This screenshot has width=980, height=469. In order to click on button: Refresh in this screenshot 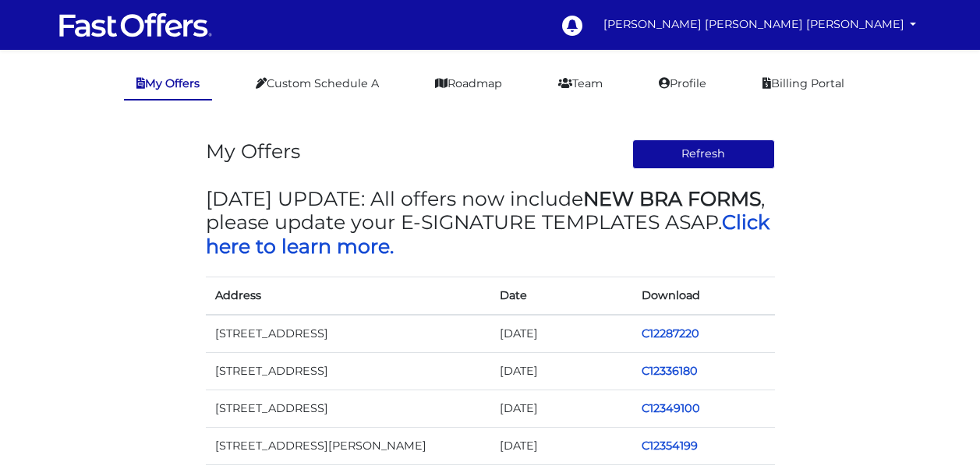, I will do `click(703, 154)`.